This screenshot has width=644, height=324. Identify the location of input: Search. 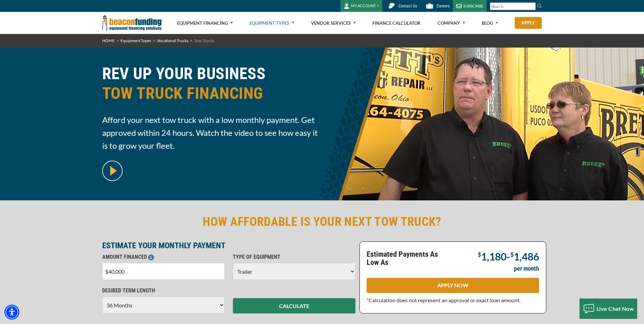
(513, 6).